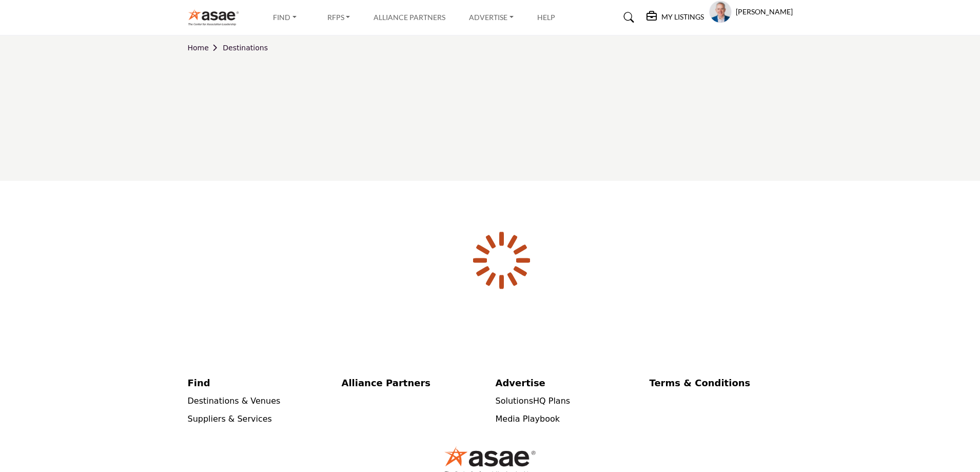 Image resolution: width=980 pixels, height=472 pixels. Describe the element at coordinates (260, 382) in the screenshot. I see `p: Find` at that location.